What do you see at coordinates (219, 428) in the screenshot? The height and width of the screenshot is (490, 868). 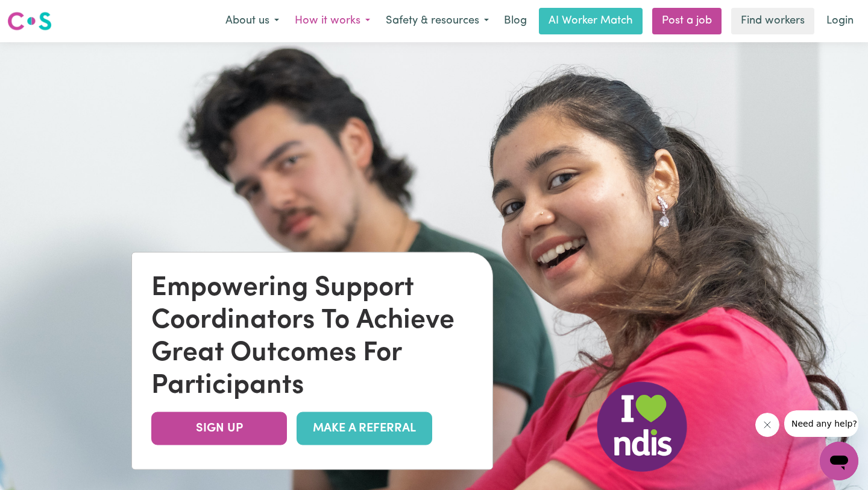 I see `a: SIGN UP` at bounding box center [219, 428].